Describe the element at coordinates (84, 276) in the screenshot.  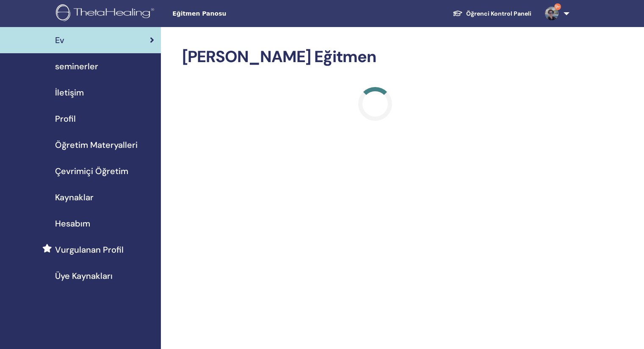
I see `span: Üye Kaynakları` at that location.